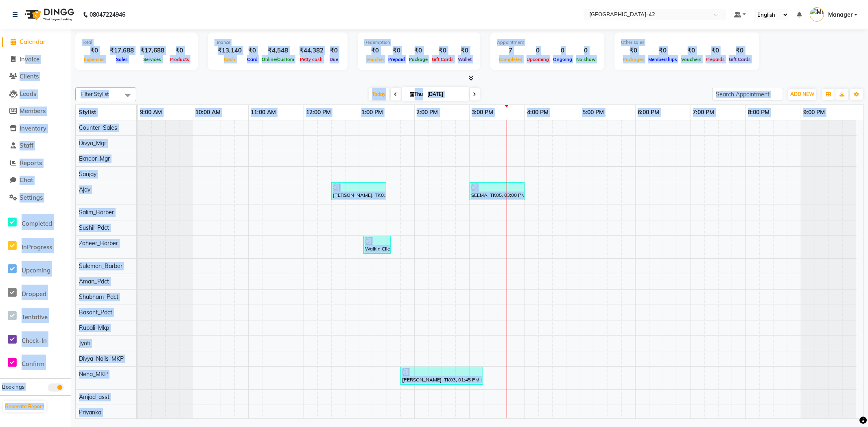 This screenshot has width=868, height=427. Describe the element at coordinates (32, 42) in the screenshot. I see `span: Calendar` at that location.